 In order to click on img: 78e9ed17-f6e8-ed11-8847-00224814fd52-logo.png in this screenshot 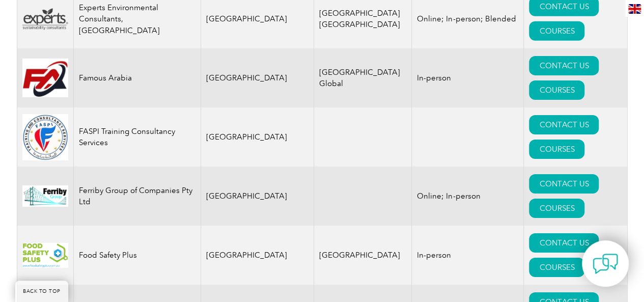, I will do `click(45, 137)`.